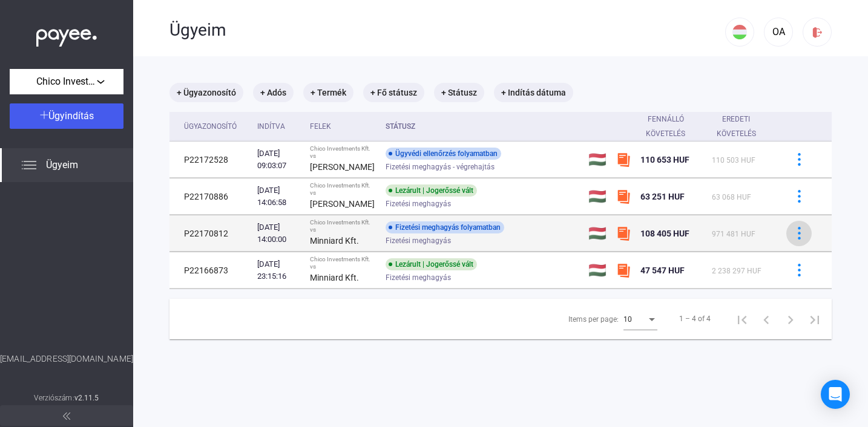  Describe the element at coordinates (67, 81) in the screenshot. I see `button: Chico Investments Kft.` at that location.